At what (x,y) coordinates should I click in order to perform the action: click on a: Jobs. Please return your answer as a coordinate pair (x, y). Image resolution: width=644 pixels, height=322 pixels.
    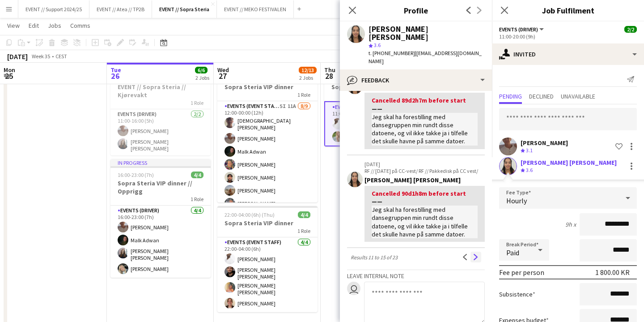
    Looking at the image, I should click on (55, 26).